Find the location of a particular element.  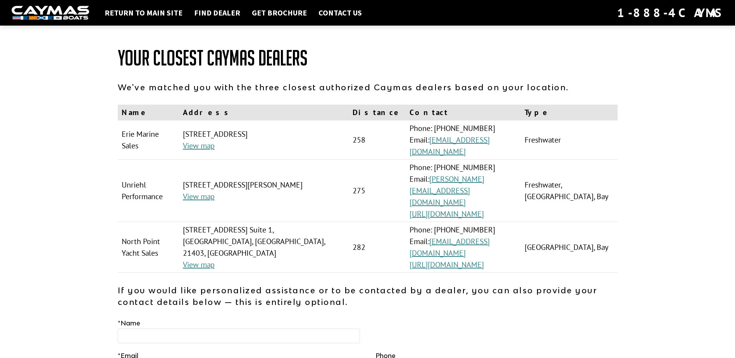

div: 1-888-4CAYMAS is located at coordinates (670, 13).